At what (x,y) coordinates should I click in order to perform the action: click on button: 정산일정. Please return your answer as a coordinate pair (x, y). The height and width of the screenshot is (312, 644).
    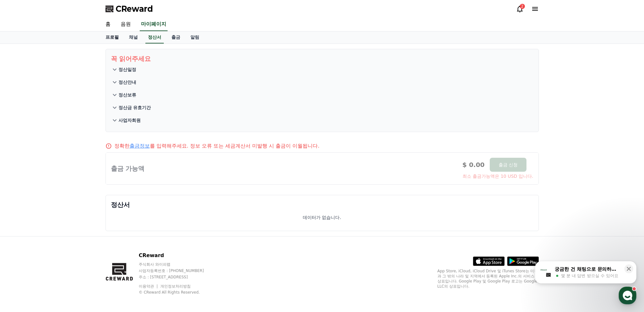
    Looking at the image, I should click on (322, 69).